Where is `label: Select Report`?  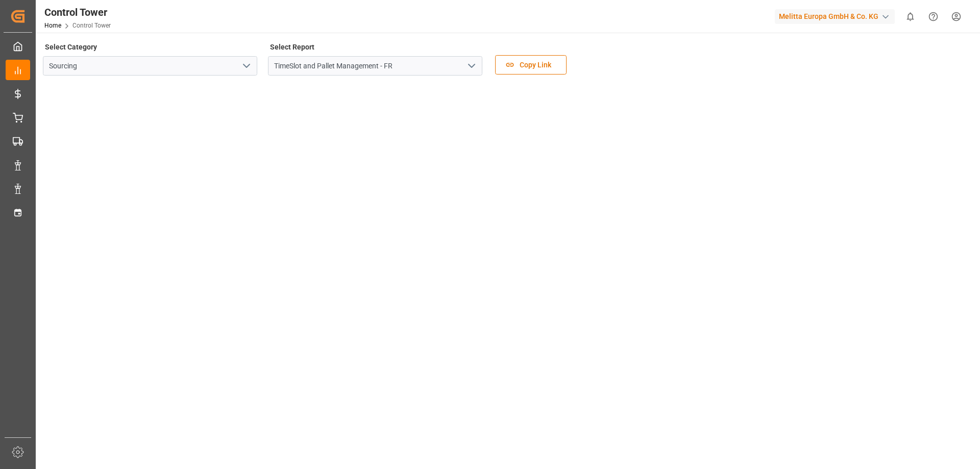 label: Select Report is located at coordinates (292, 47).